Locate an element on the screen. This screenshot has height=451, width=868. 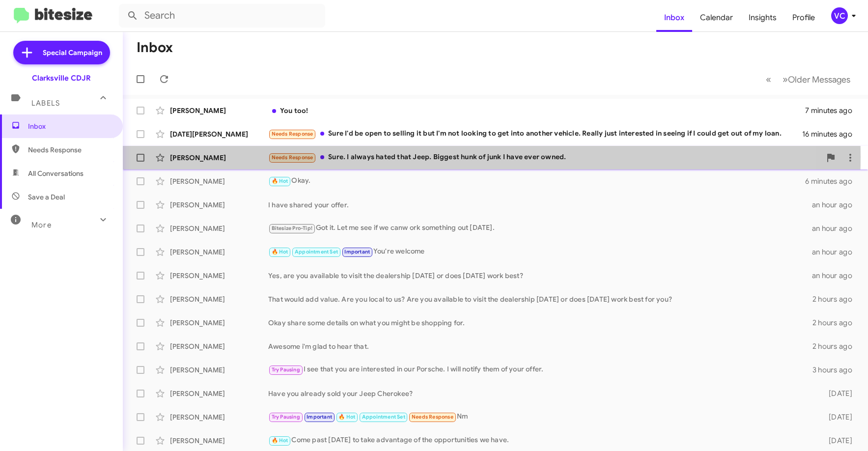
span: Save a Deal is located at coordinates (46, 197).